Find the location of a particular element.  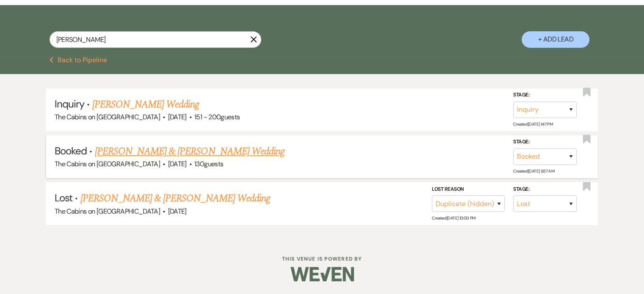

img: Weven Logo is located at coordinates (322, 274).